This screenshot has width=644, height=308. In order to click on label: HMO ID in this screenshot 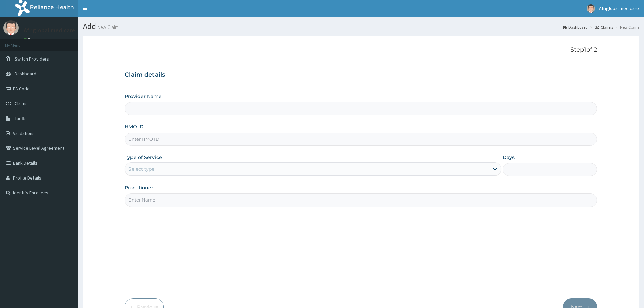, I will do `click(134, 127)`.